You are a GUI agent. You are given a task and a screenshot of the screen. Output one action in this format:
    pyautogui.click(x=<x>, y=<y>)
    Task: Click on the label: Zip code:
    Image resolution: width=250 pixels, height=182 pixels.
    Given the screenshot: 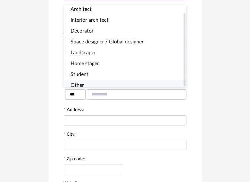 What is the action you would take?
    pyautogui.click(x=74, y=160)
    